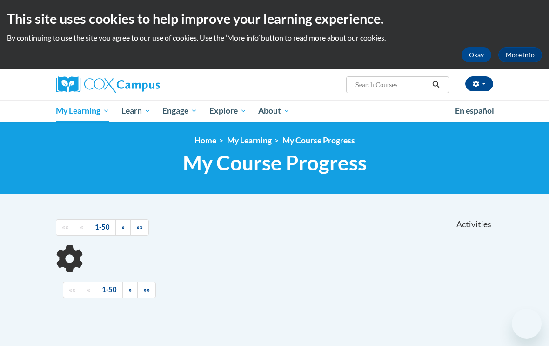 The width and height of the screenshot is (549, 346). Describe the element at coordinates (180, 111) in the screenshot. I see `span: Engage` at that location.